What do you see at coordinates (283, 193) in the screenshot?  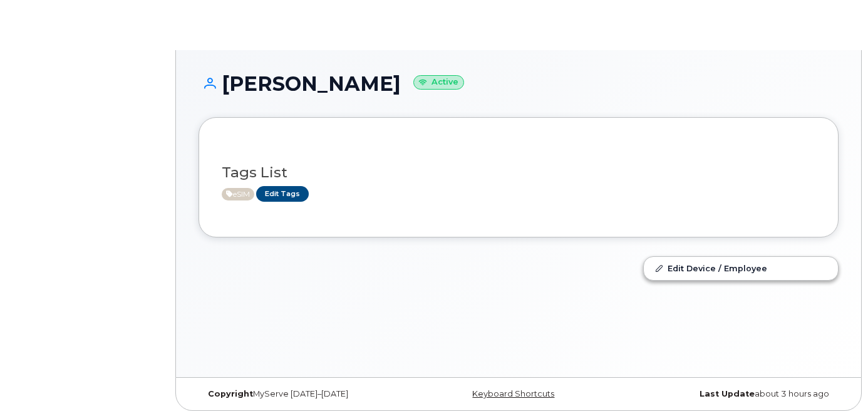 I see `a: Edit Tags` at bounding box center [283, 193].